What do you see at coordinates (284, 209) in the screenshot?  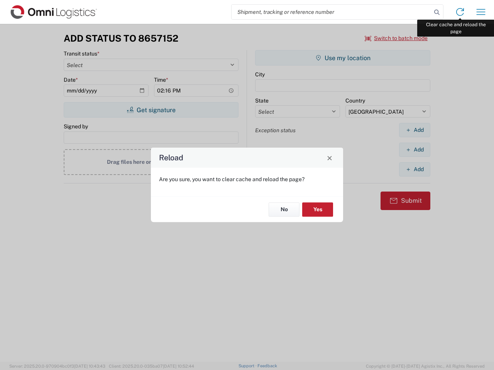 I see `button: No` at bounding box center [284, 209].